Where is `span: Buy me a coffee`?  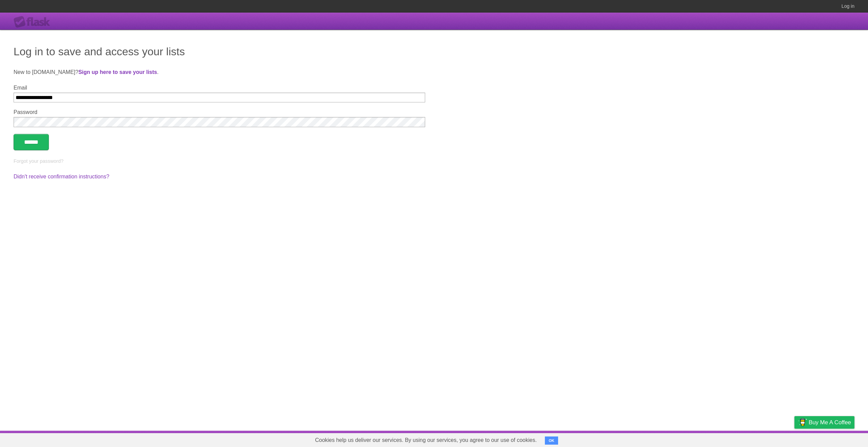 span: Buy me a coffee is located at coordinates (830, 422).